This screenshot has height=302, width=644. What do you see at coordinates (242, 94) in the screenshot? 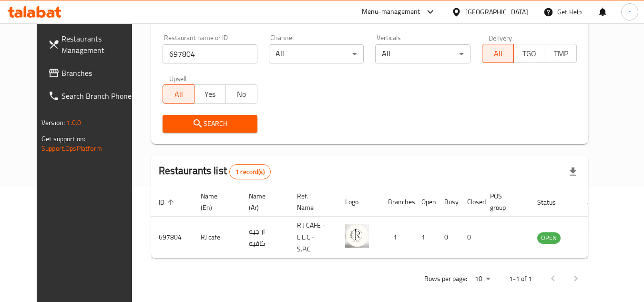
I see `span: No` at bounding box center [242, 94].